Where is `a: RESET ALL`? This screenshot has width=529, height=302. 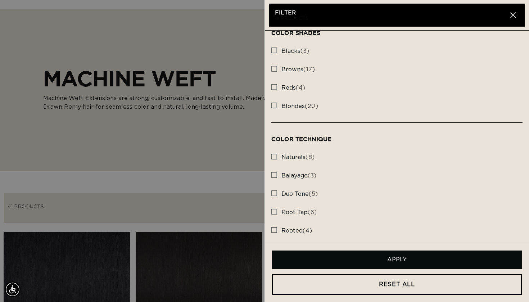
a: RESET ALL is located at coordinates (397, 284).